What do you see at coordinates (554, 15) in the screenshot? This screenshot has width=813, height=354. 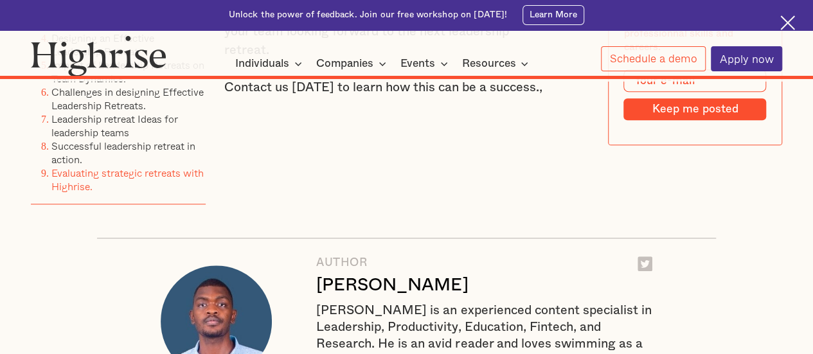 I see `a: Learn More` at bounding box center [554, 15].